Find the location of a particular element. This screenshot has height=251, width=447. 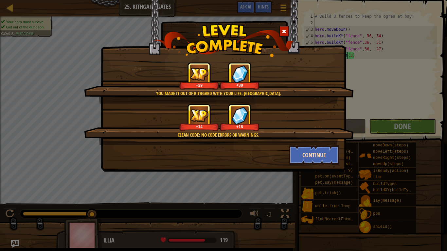

div: +14 is located at coordinates (199, 127).